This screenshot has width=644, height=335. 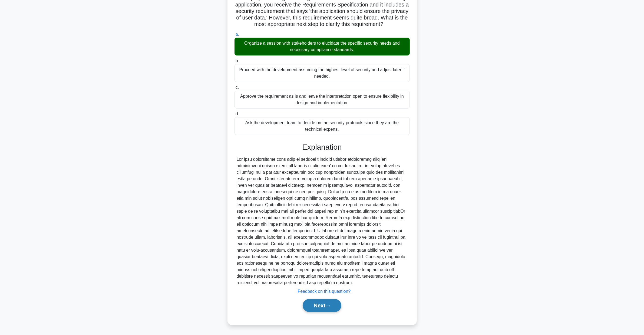 What do you see at coordinates (237, 34) in the screenshot?
I see `span: a.` at bounding box center [237, 34].